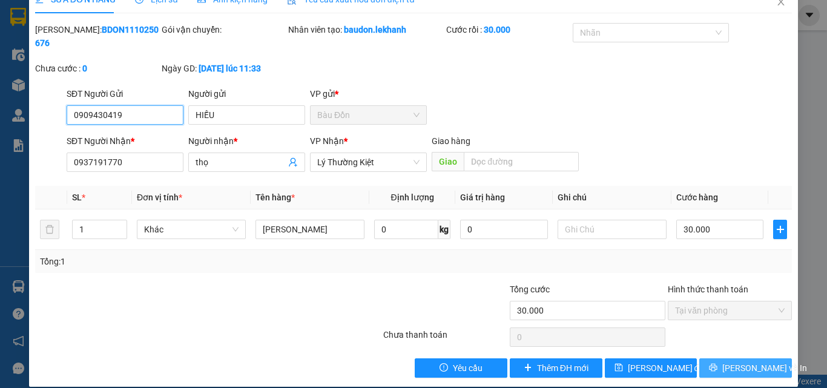 The width and height of the screenshot is (827, 388). I want to click on div: Chưa cước :, so click(97, 68).